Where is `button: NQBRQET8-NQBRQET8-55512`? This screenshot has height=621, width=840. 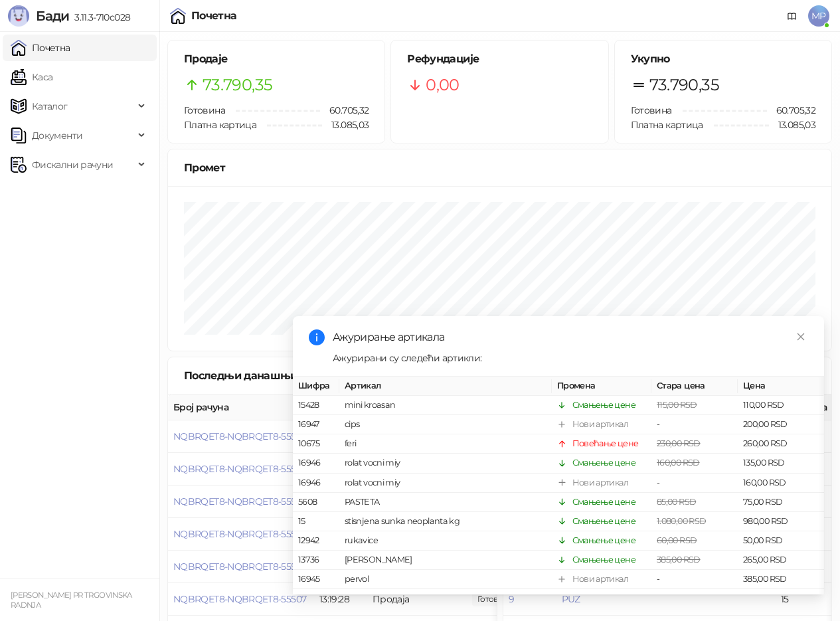
button: NQBRQET8-NQBRQET8-55512 is located at coordinates (238, 436).